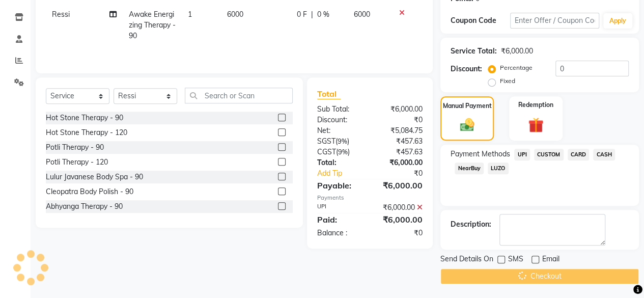 The width and height of the screenshot is (644, 298). What do you see at coordinates (498, 168) in the screenshot?
I see `span: LUZO` at bounding box center [498, 168].